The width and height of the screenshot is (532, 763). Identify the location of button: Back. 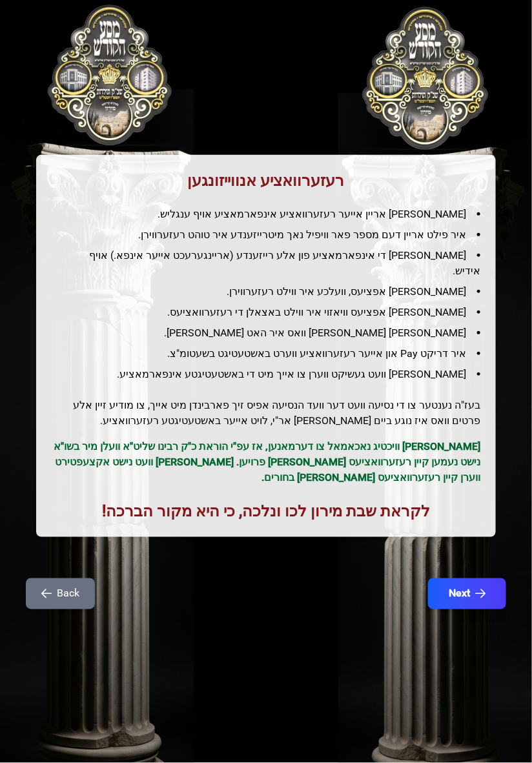
(60, 594).